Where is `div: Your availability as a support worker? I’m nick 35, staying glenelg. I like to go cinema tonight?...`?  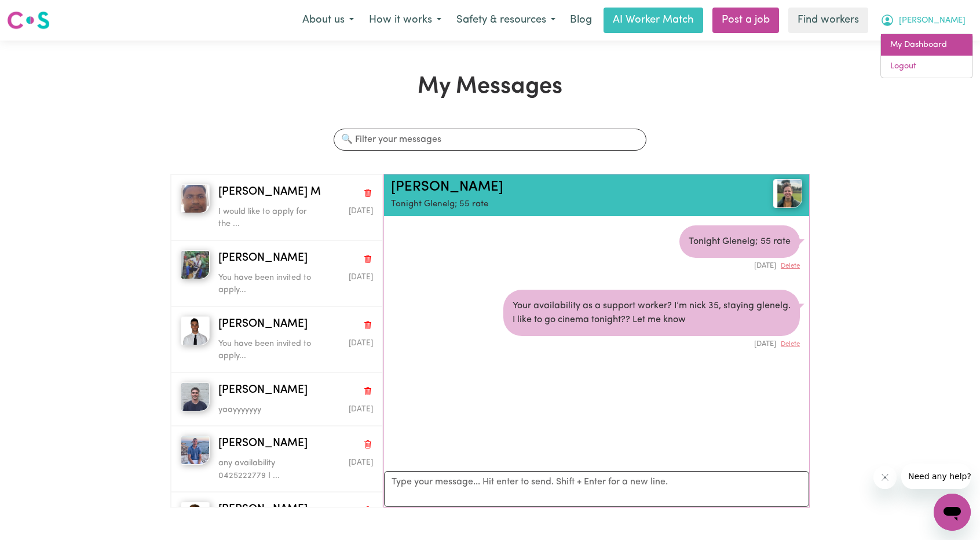 div: Your availability as a support worker? I’m nick 35, staying glenelg. I like to go cinema tonight?... is located at coordinates (651, 313).